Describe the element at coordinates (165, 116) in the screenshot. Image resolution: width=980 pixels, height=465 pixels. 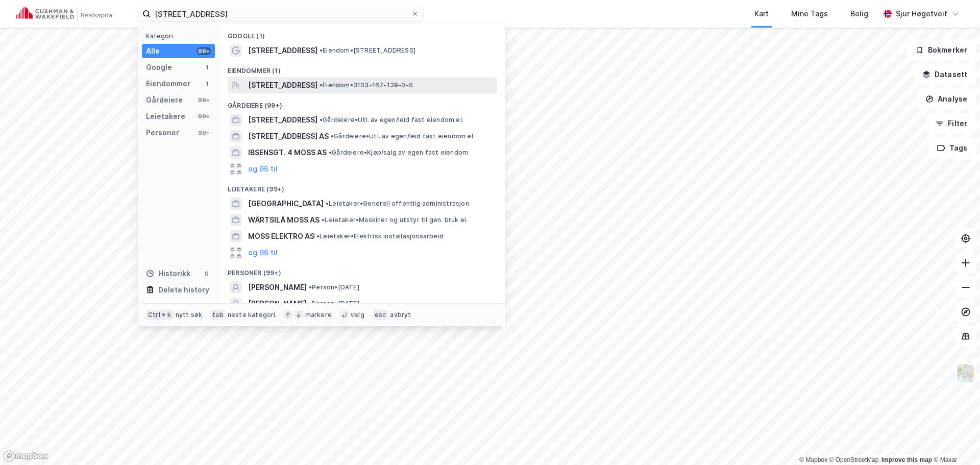
I see `div: Leietakere` at that location.